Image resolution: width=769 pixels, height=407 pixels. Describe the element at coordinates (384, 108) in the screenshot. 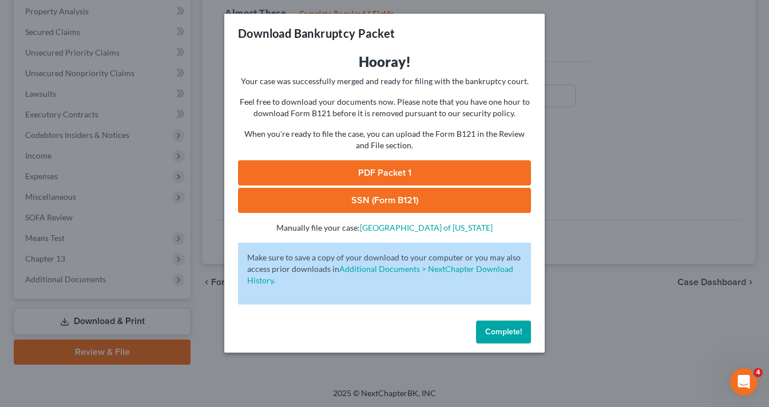

I see `p: Feel free to download your documents now. Please note that you have one hour to download Form B12...` at that location.